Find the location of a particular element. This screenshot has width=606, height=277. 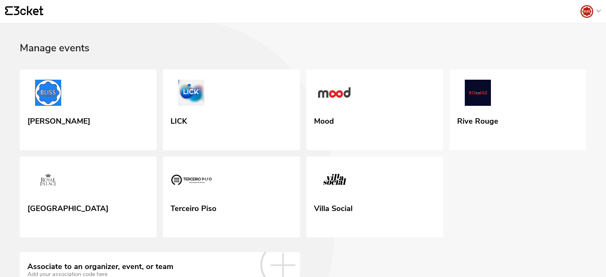

img: LICK is located at coordinates (191, 94).